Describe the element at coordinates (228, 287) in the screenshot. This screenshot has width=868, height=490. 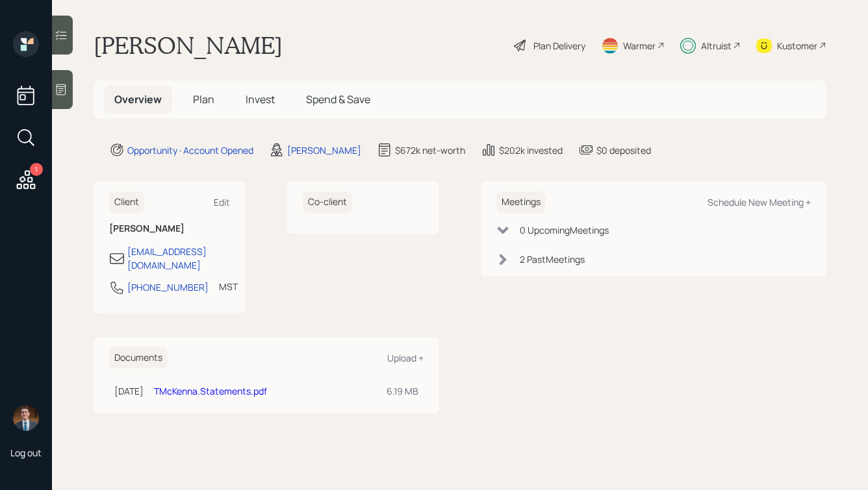
I see `div: MST` at that location.